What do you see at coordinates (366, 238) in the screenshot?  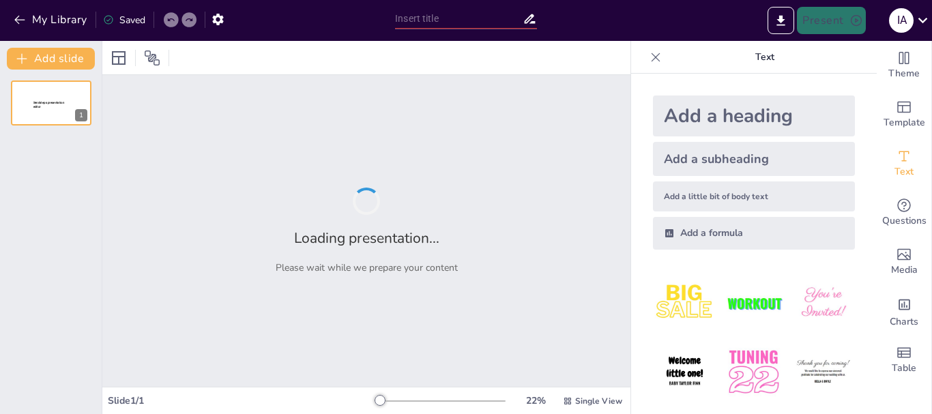 I see `h2: Loading presentation...` at bounding box center [366, 238].